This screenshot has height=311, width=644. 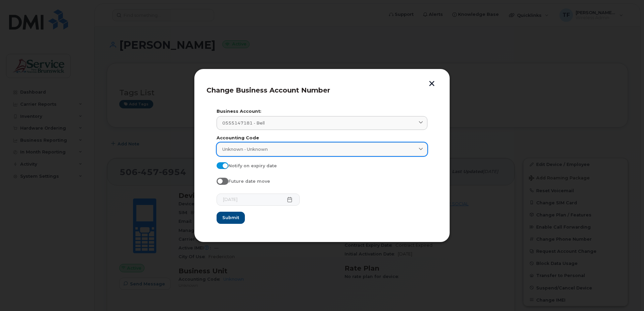 I want to click on label: Accounting Code, so click(x=322, y=138).